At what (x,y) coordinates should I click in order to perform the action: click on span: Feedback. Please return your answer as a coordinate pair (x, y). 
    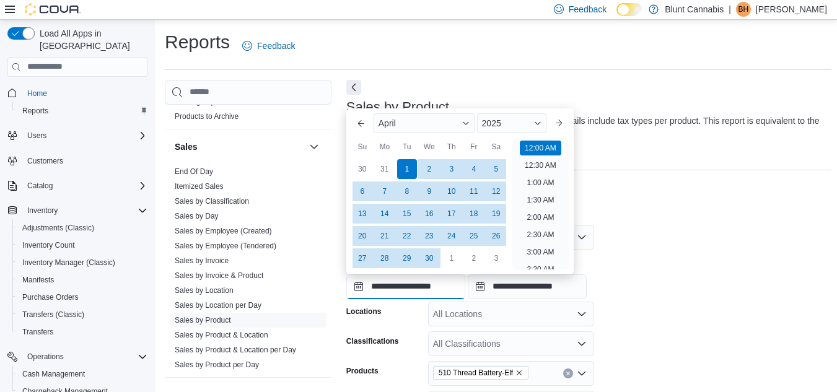
    Looking at the image, I should click on (276, 46).